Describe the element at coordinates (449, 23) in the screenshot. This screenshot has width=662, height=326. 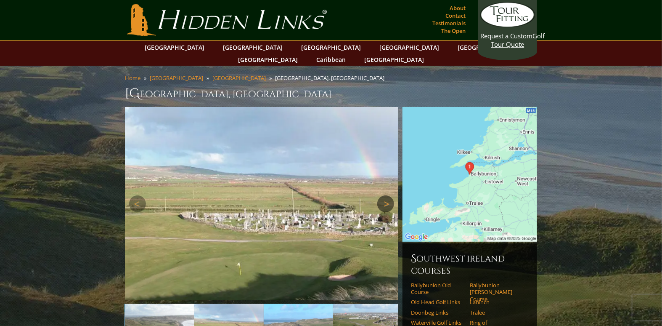
I see `a: Testimonials` at that location.